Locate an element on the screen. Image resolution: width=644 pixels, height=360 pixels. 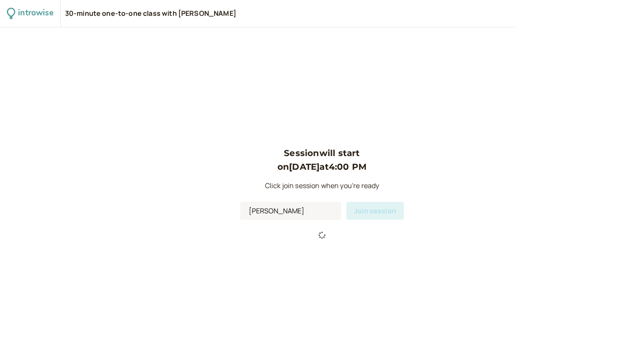
button: Join session is located at coordinates (375, 211).